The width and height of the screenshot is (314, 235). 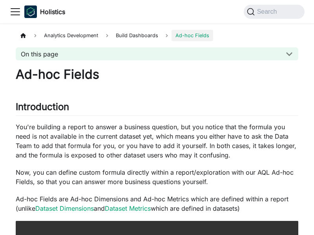 I want to click on button: On this page, so click(x=157, y=54).